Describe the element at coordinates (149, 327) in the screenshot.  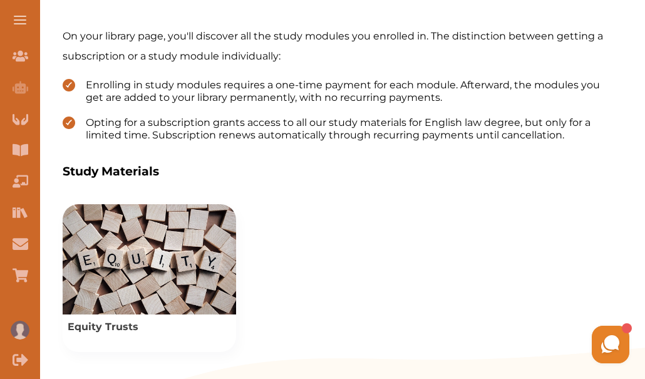
I see `p: Equity Trusts` at that location.